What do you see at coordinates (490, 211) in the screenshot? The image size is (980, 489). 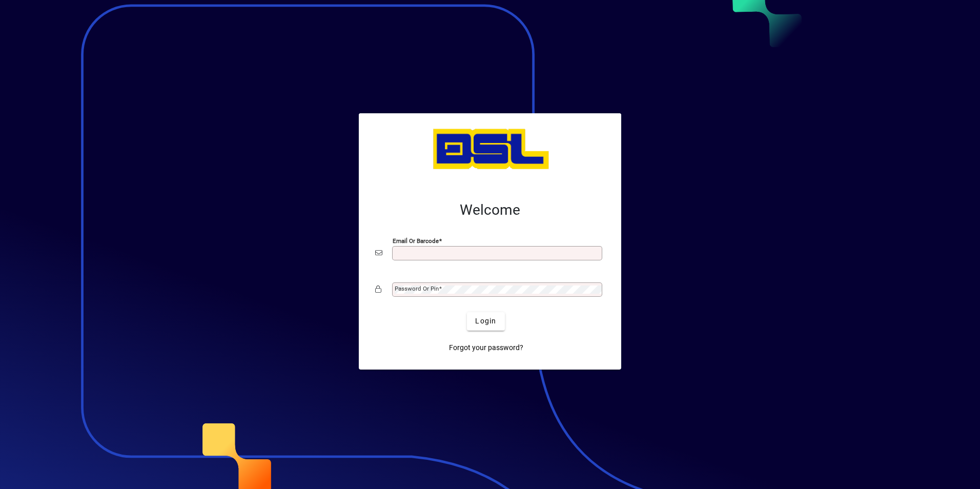 I see `h2: Welcome` at bounding box center [490, 211].